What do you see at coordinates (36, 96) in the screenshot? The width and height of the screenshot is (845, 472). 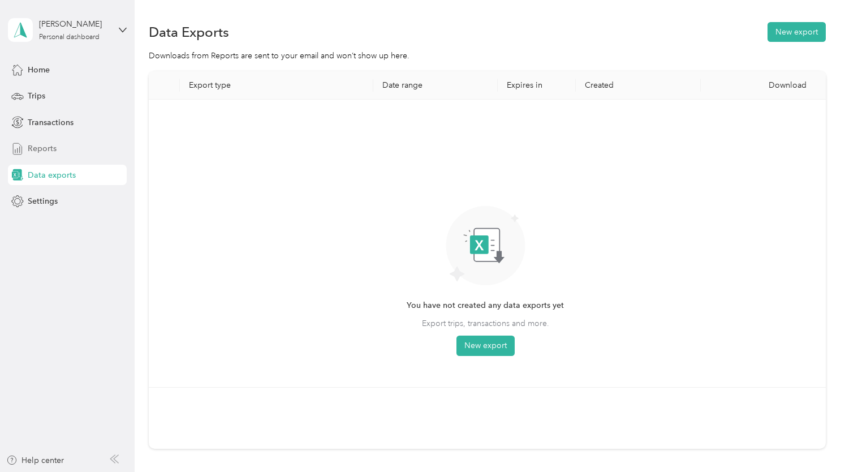 I see `span: Trips` at bounding box center [36, 96].